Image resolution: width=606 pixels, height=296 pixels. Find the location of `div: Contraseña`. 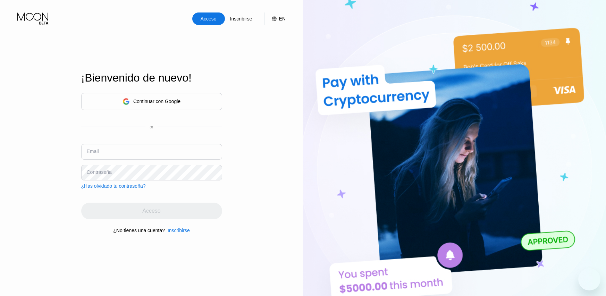

div: Contraseña is located at coordinates (99, 172).